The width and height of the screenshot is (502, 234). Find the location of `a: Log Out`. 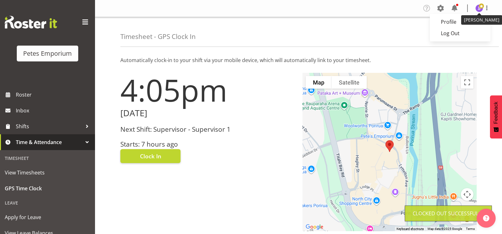

a: Log Out is located at coordinates (460, 33).